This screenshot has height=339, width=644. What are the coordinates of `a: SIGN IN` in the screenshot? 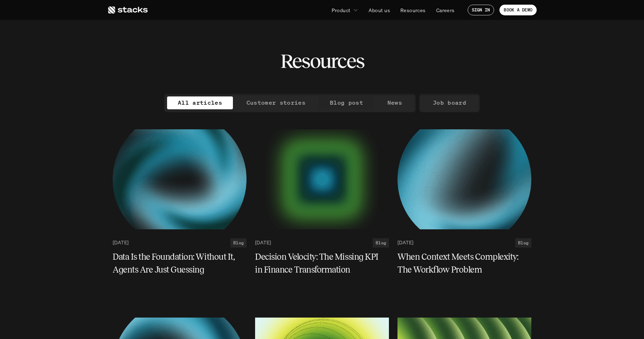 It's located at (481, 10).